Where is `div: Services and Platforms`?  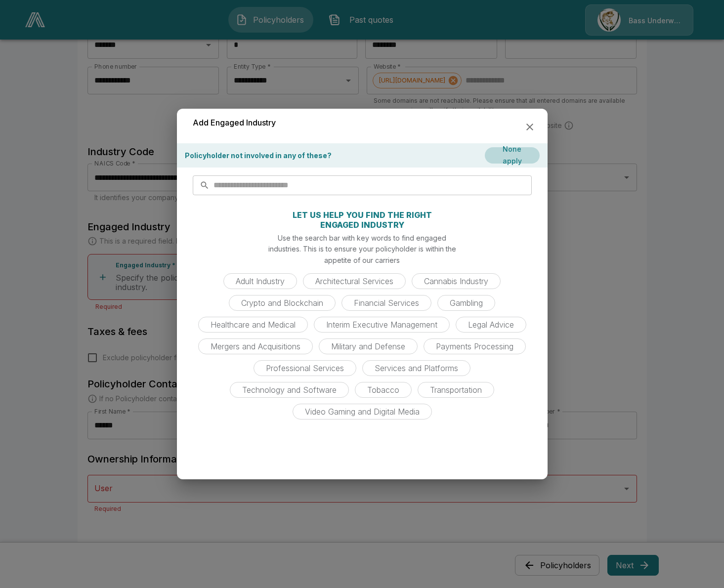 div: Services and Platforms is located at coordinates (416, 368).